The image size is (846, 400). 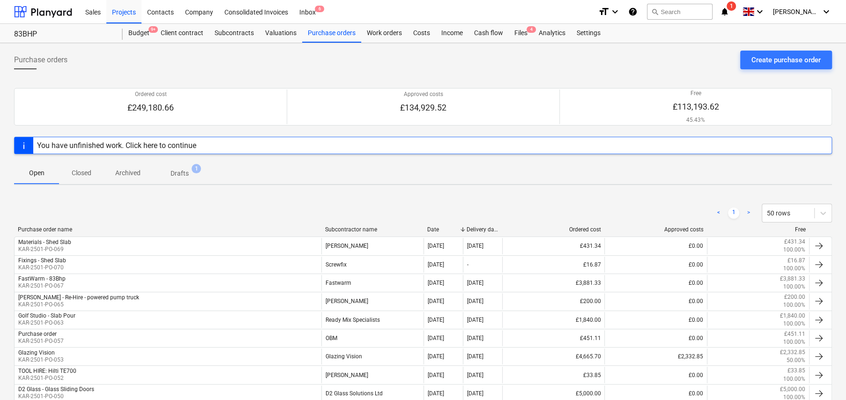 What do you see at coordinates (44, 249) in the screenshot?
I see `p: KAR-2501-PO-069` at bounding box center [44, 249].